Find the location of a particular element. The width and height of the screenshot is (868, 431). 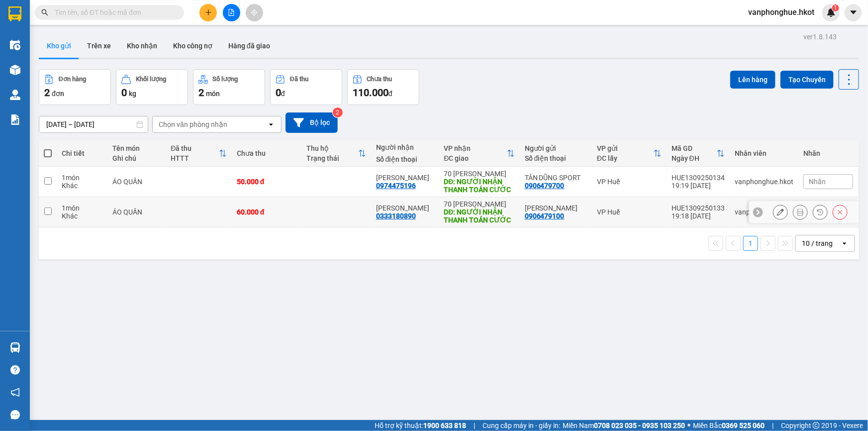

div: TÂN DŨNG SPORT is located at coordinates (556, 178).